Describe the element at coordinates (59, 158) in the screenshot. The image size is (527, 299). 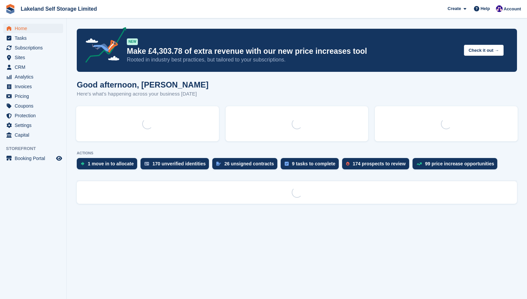
I see `a: Preview store` at that location.